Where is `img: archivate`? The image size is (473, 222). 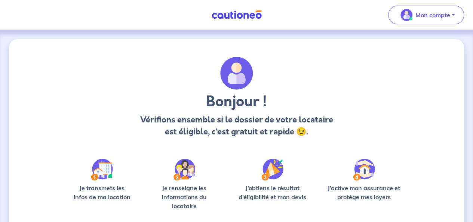
img: archivate is located at coordinates (237, 73).